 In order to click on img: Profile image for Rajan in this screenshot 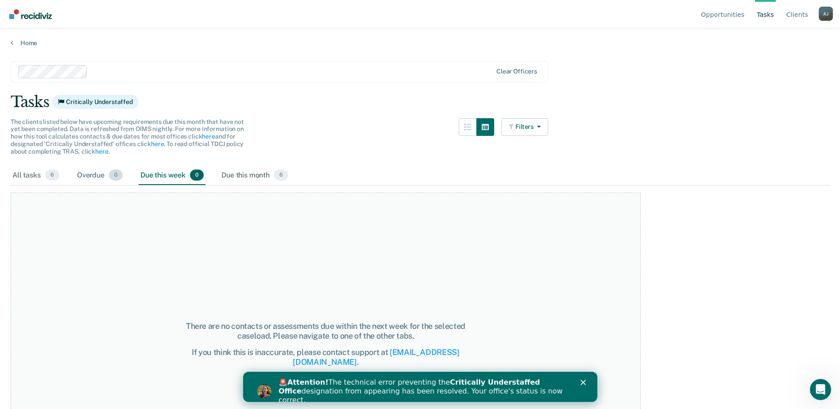, I will do `click(21, 19)`.